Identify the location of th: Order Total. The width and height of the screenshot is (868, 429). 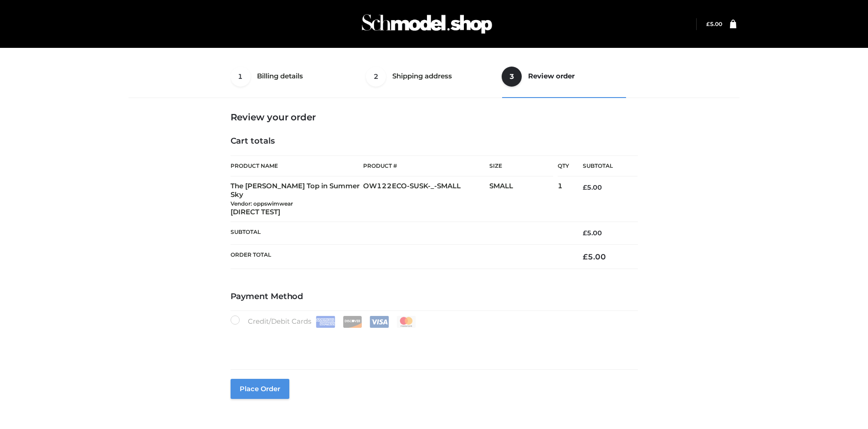
(400, 256).